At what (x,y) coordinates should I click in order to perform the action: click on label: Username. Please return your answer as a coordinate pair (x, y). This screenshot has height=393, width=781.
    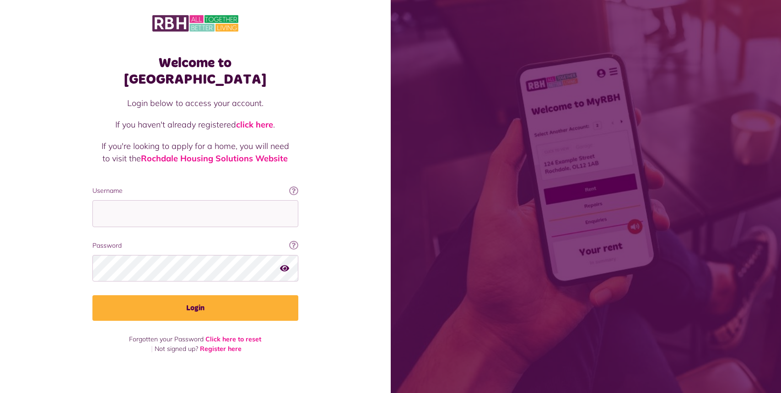
    Looking at the image, I should click on (195, 191).